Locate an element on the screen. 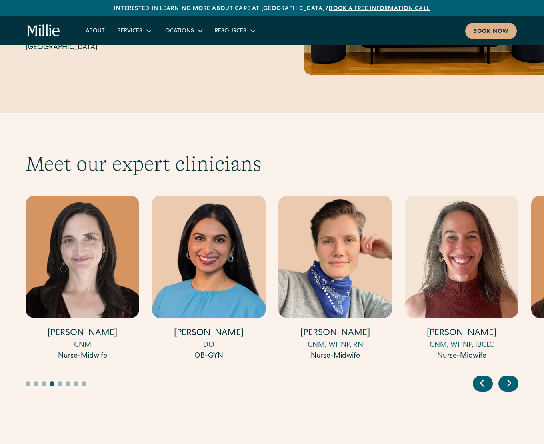 This screenshot has height=444, width=544. a: Book a free information call is located at coordinates (379, 9).